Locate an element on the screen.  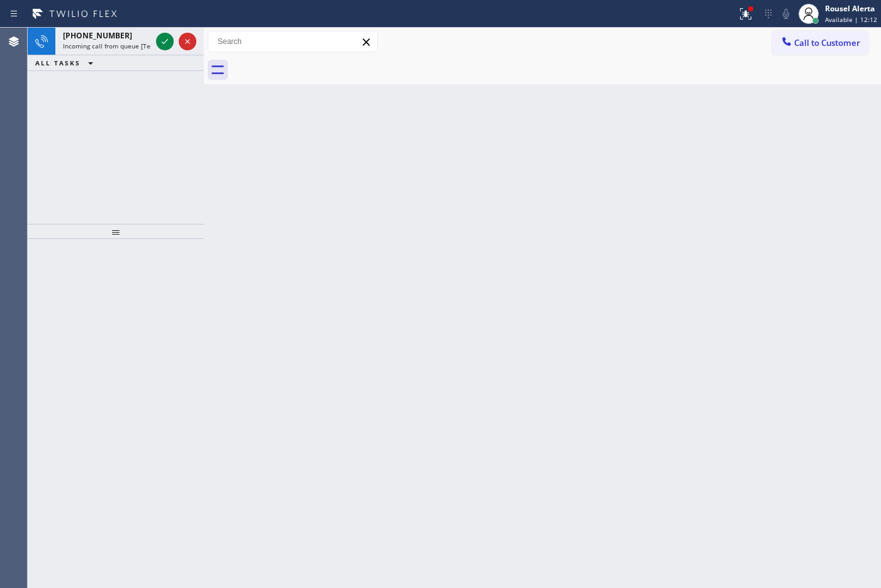
button: Reject is located at coordinates (187, 41).